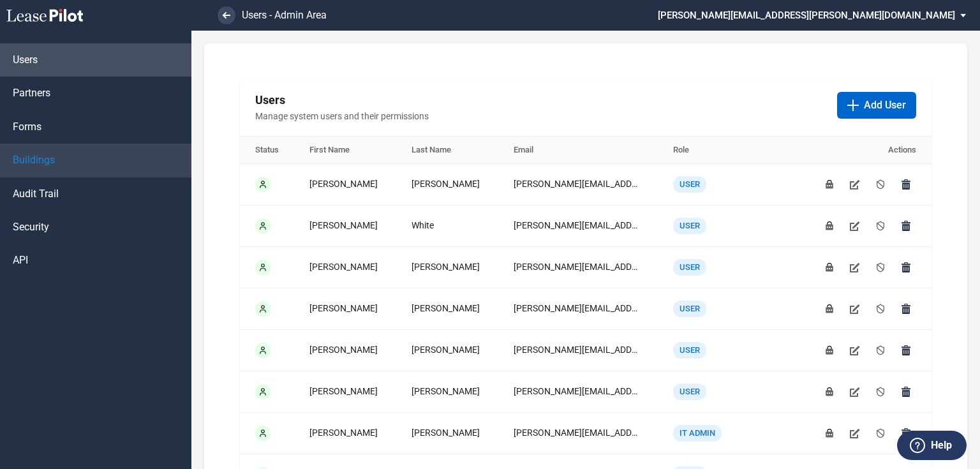  Describe the element at coordinates (709, 150) in the screenshot. I see `th: Role` at that location.